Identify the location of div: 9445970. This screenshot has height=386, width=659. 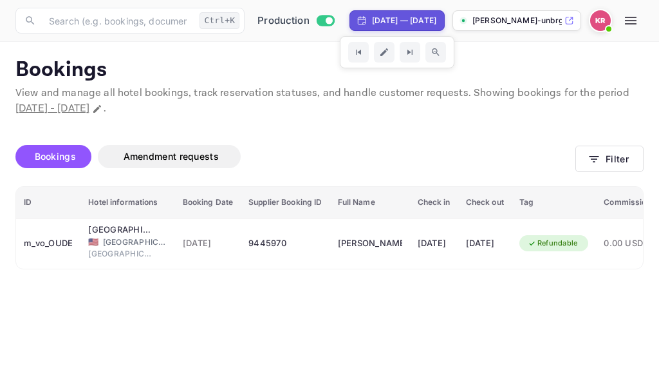
(285, 243).